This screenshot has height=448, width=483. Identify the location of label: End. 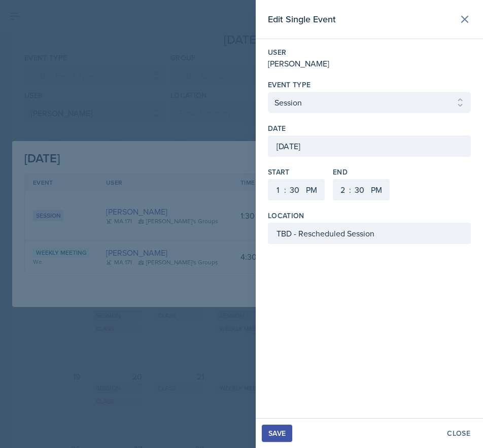
(361, 172).